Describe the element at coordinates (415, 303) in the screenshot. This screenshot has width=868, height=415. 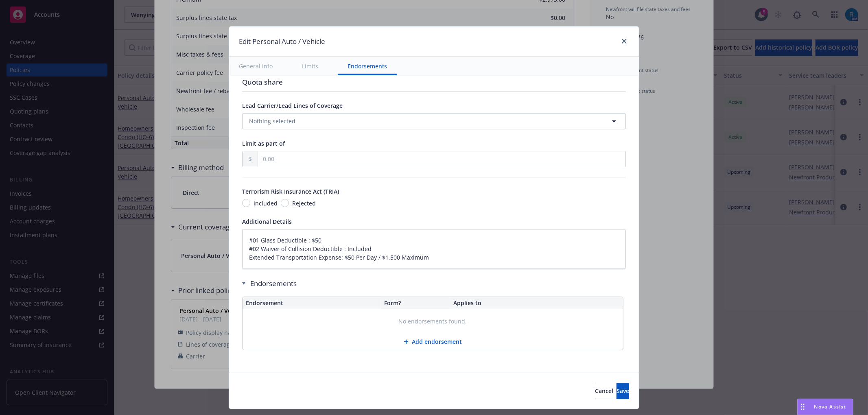
I see `th: Form?` at that location.